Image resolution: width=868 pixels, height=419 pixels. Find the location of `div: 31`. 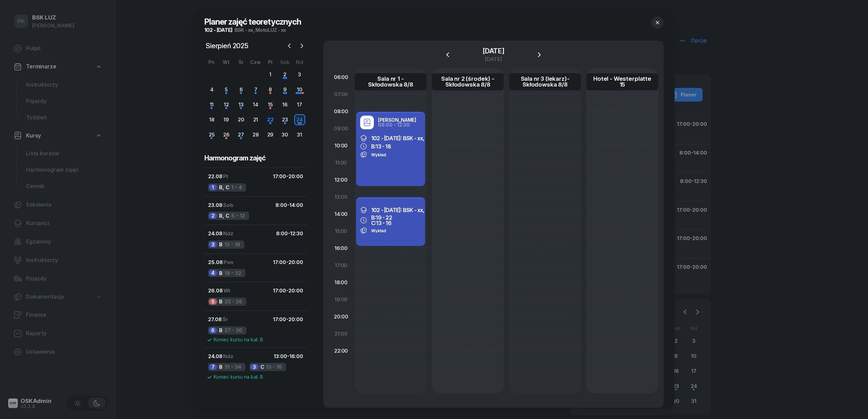

div: 31 is located at coordinates (253, 74).